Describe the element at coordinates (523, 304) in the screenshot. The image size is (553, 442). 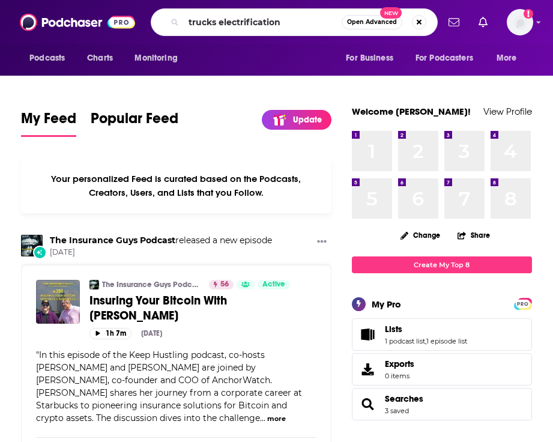
I see `span: PRO` at that location.